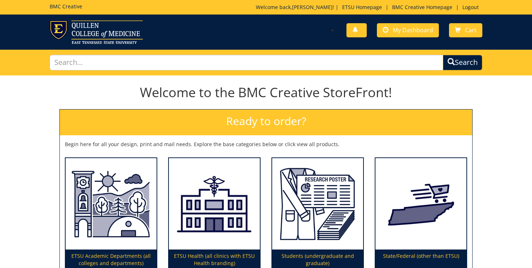  Describe the element at coordinates (362, 7) in the screenshot. I see `a: ETSU Homepage` at that location.